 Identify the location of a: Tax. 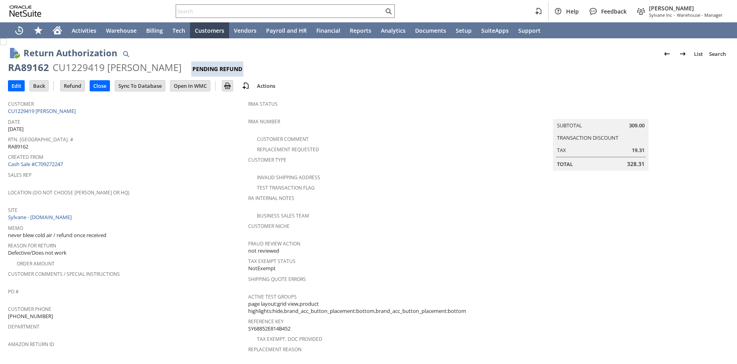
(562, 150).